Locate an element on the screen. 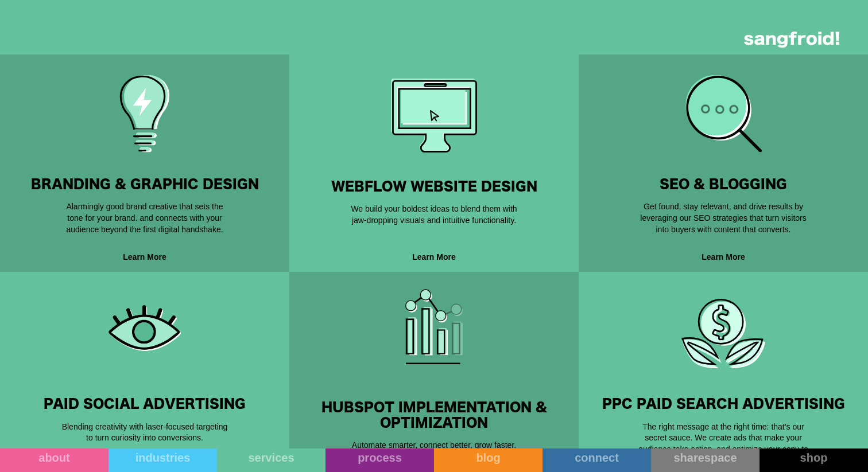  a: blog is located at coordinates (488, 460).